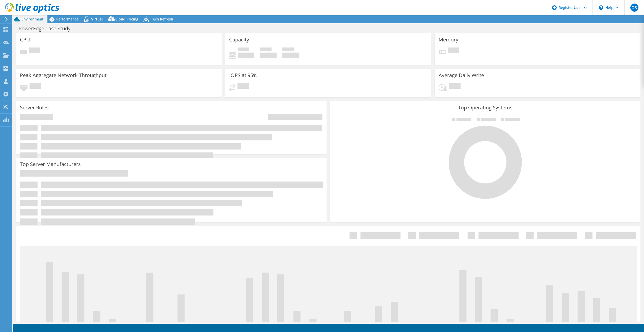  What do you see at coordinates (288, 50) in the screenshot?
I see `span: Total` at bounding box center [288, 50].